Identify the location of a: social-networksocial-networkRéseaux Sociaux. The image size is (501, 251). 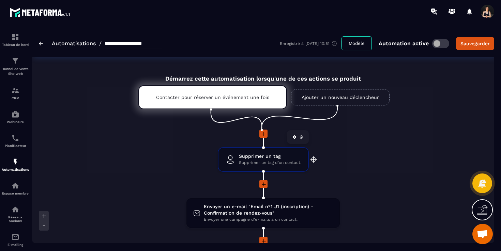
(15, 214).